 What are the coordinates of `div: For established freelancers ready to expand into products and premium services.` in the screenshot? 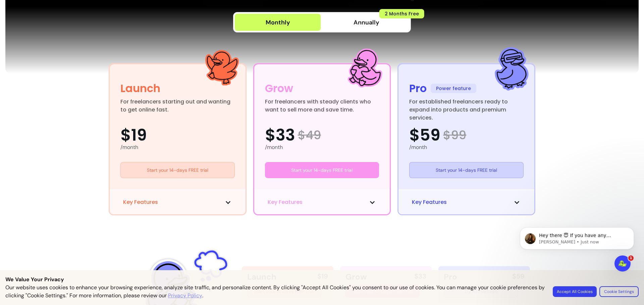 It's located at (466, 106).